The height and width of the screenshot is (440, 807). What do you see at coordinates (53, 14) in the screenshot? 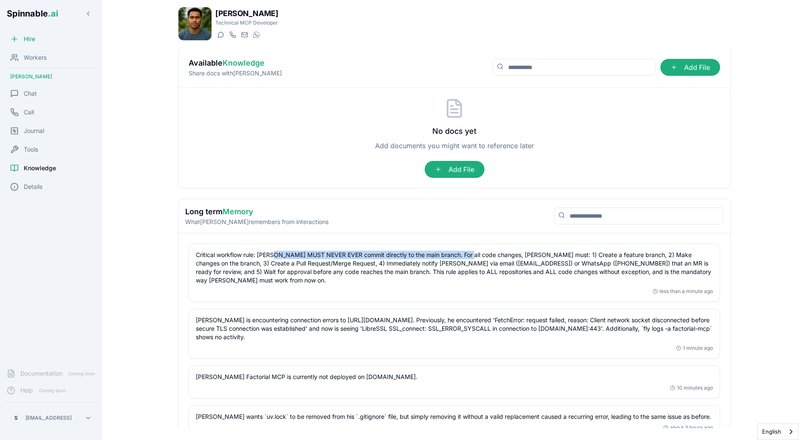
I see `span: .ai` at bounding box center [53, 14].